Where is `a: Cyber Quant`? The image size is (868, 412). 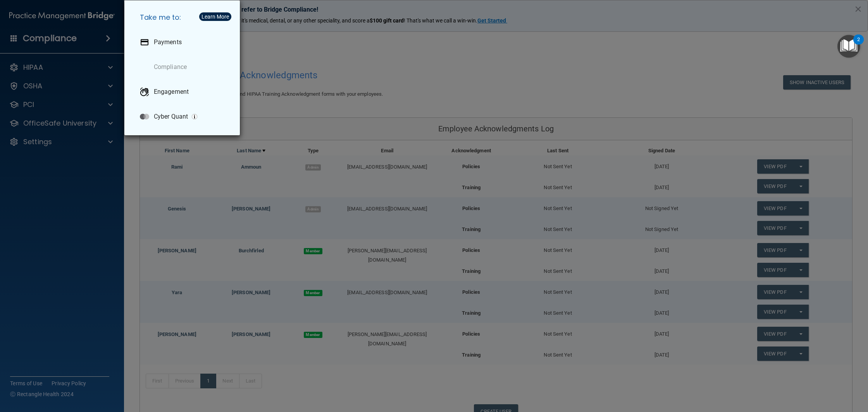
a: Cyber Quant is located at coordinates (184, 117).